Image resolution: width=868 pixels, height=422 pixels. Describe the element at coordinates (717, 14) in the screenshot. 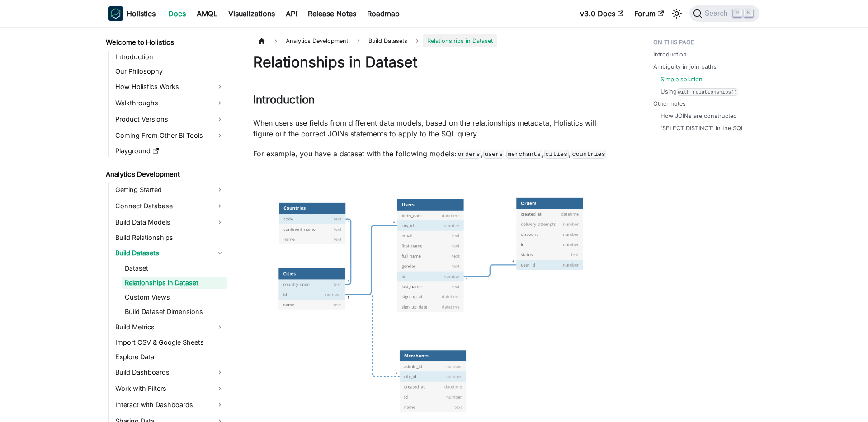

I see `span: Search` at that location.